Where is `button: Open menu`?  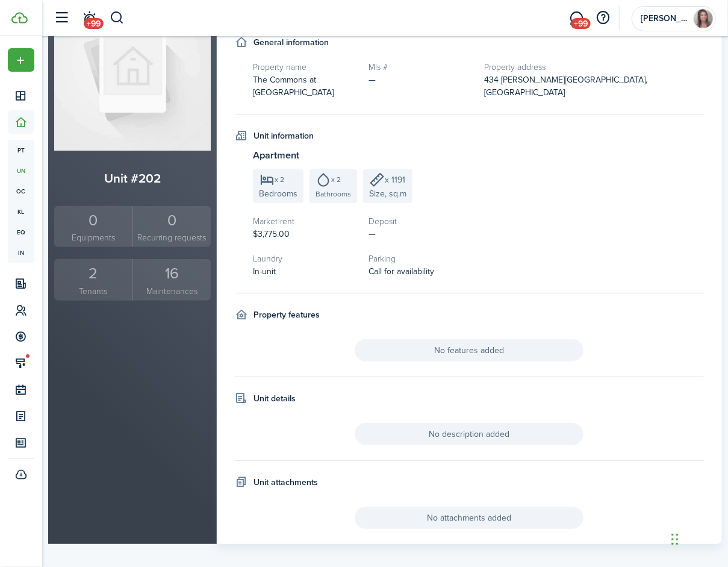 button: Open menu is located at coordinates (21, 59).